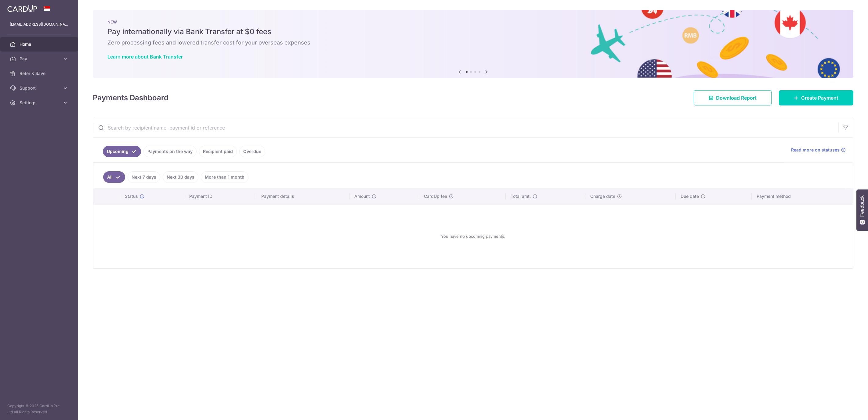 The height and width of the screenshot is (420, 868). What do you see at coordinates (862, 206) in the screenshot?
I see `span: Feedback` at bounding box center [862, 206].